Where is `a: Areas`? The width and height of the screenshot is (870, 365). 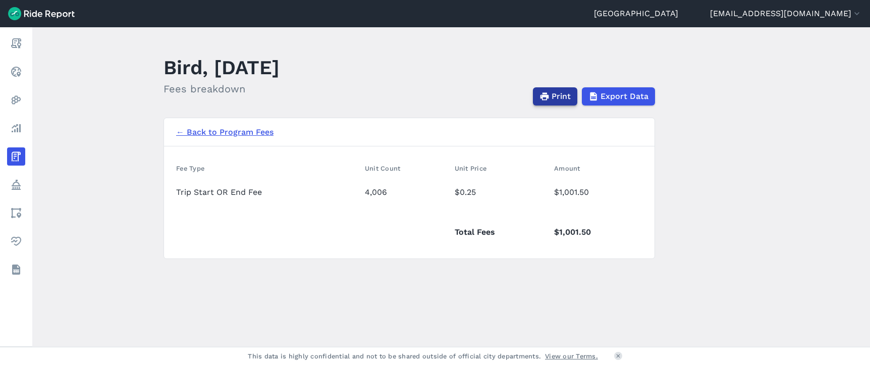
a: Areas is located at coordinates (16, 213).